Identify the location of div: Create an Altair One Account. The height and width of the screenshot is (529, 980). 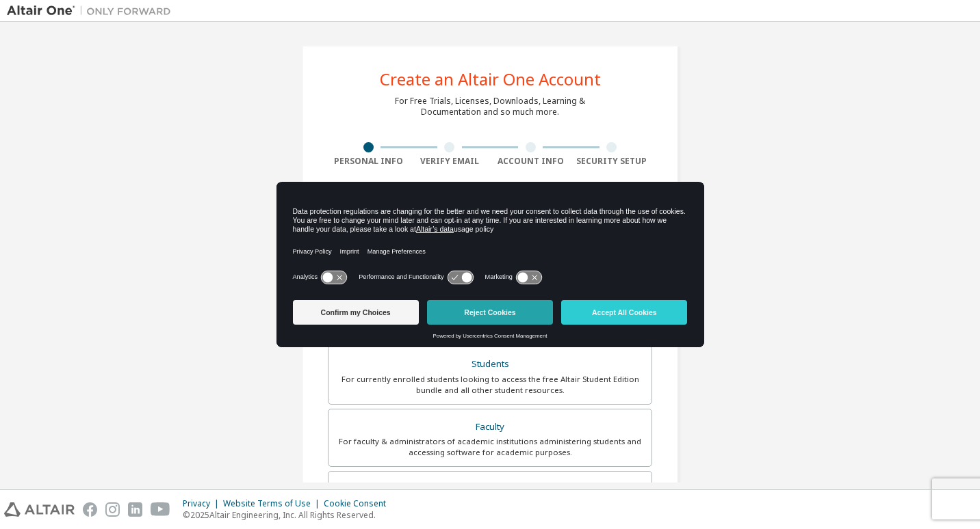
(490, 80).